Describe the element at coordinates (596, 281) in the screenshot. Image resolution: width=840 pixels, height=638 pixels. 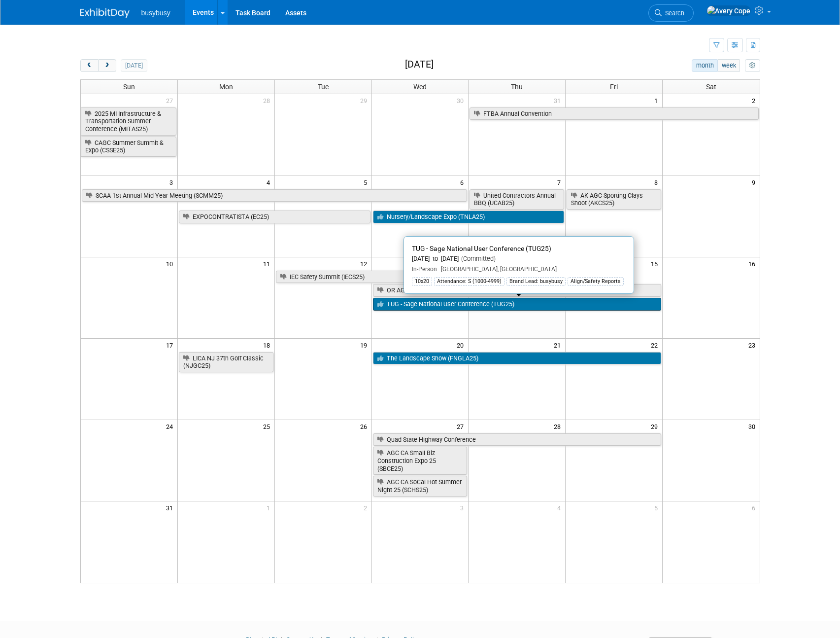
I see `div: Align/Safety Reports` at that location.